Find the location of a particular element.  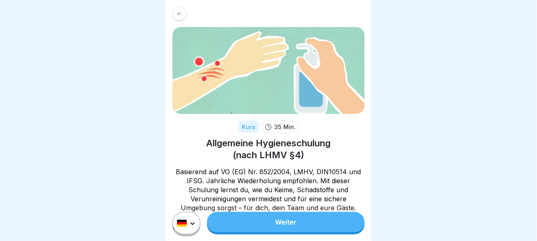

div: Kurs is located at coordinates (248, 127).